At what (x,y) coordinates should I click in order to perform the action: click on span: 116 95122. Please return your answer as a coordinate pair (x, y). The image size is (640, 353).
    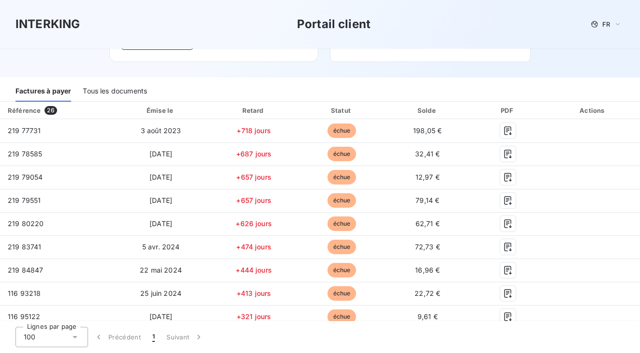
    Looking at the image, I should click on (24, 316).